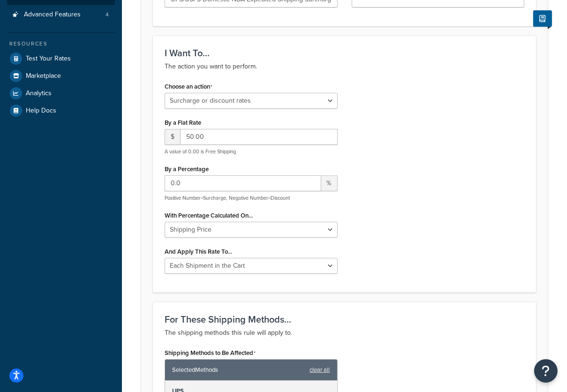  I want to click on a: Advanced Features4, so click(61, 14).